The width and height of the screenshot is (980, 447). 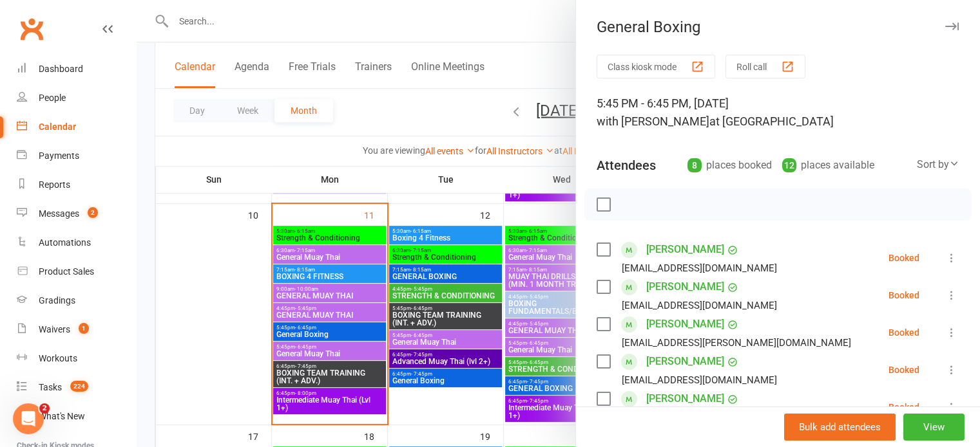 What do you see at coordinates (789, 166) in the screenshot?
I see `div: 12` at bounding box center [789, 166].